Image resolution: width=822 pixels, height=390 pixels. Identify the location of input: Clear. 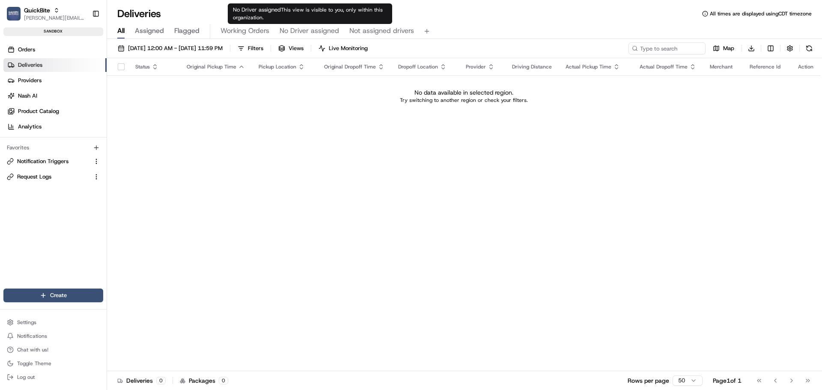
(82, 60).